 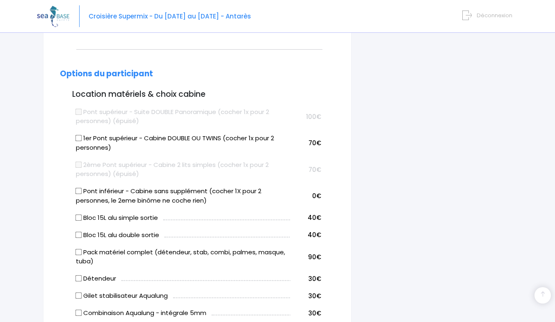 What do you see at coordinates (117, 218) in the screenshot?
I see `label: Bloc 15L alu simple sortie` at bounding box center [117, 218].